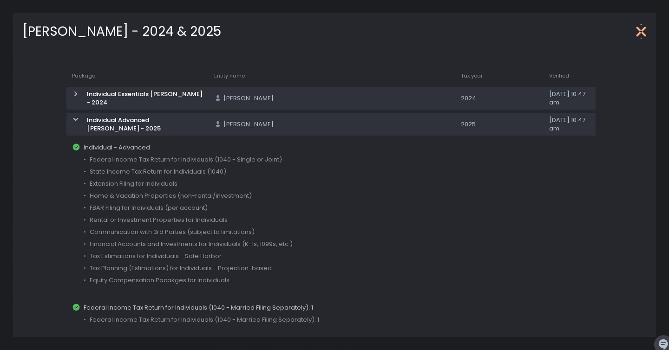 Image resolution: width=669 pixels, height=350 pixels. Describe the element at coordinates (499, 98) in the screenshot. I see `div: 2024` at that location.